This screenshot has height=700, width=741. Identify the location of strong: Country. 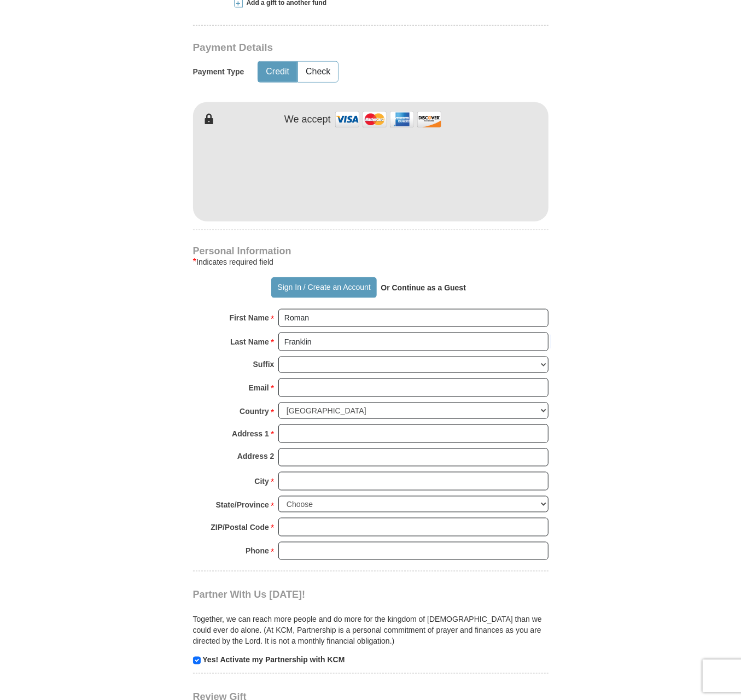
(254, 411).